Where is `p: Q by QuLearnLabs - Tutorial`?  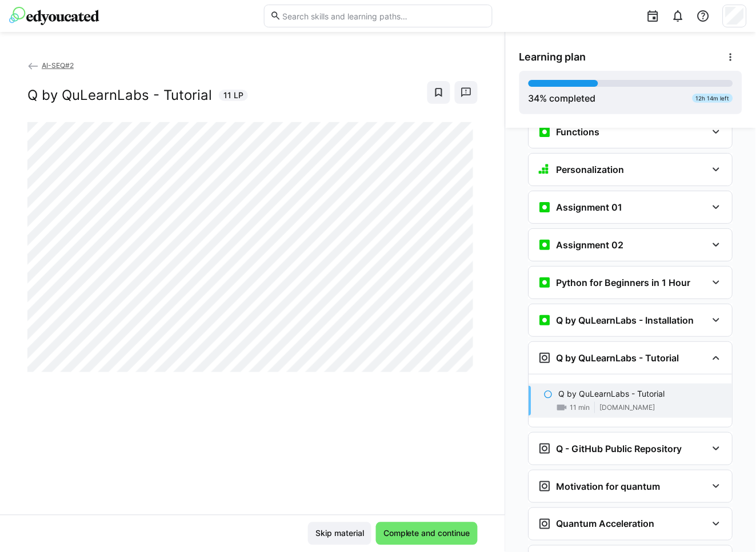 p: Q by QuLearnLabs - Tutorial is located at coordinates (612, 394).